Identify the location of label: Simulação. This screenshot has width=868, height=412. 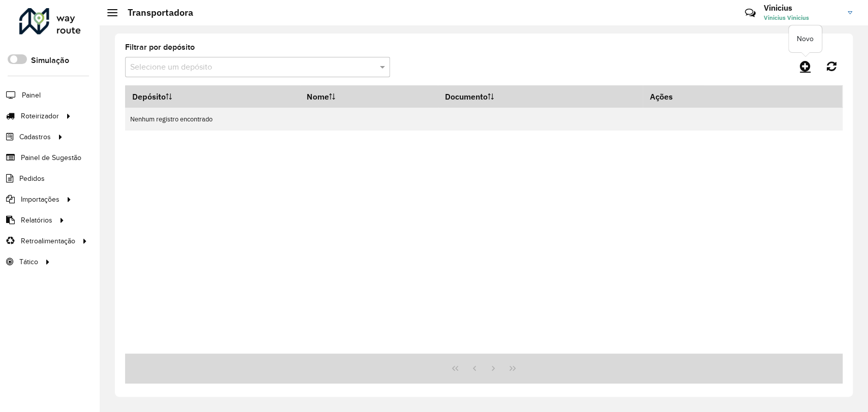
(49, 60).